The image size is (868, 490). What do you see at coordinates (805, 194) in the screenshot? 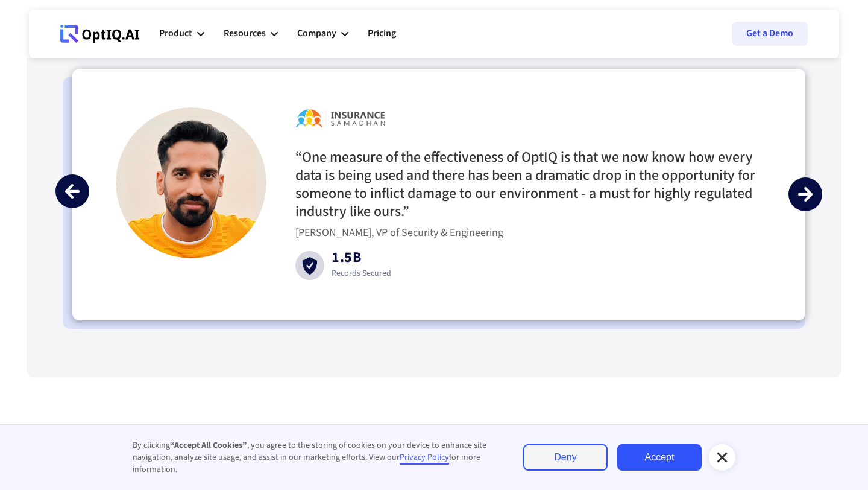
I see `div: next slide` at bounding box center [805, 194].